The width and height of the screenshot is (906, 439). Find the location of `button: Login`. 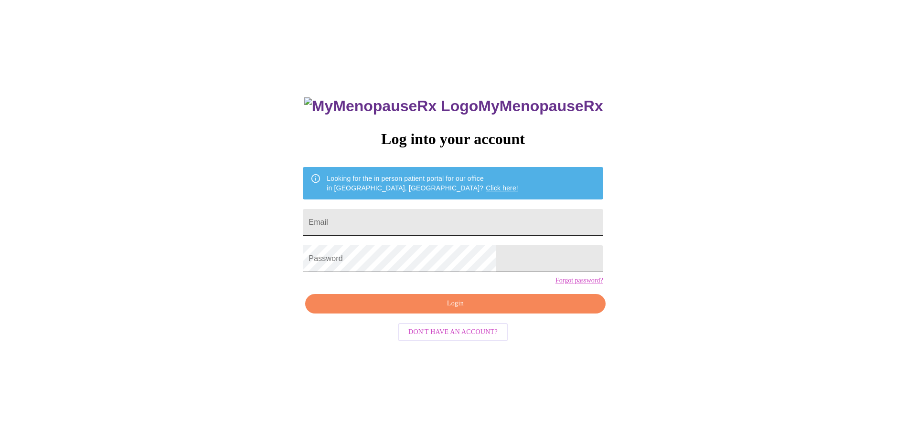

button: Login is located at coordinates (455, 304).